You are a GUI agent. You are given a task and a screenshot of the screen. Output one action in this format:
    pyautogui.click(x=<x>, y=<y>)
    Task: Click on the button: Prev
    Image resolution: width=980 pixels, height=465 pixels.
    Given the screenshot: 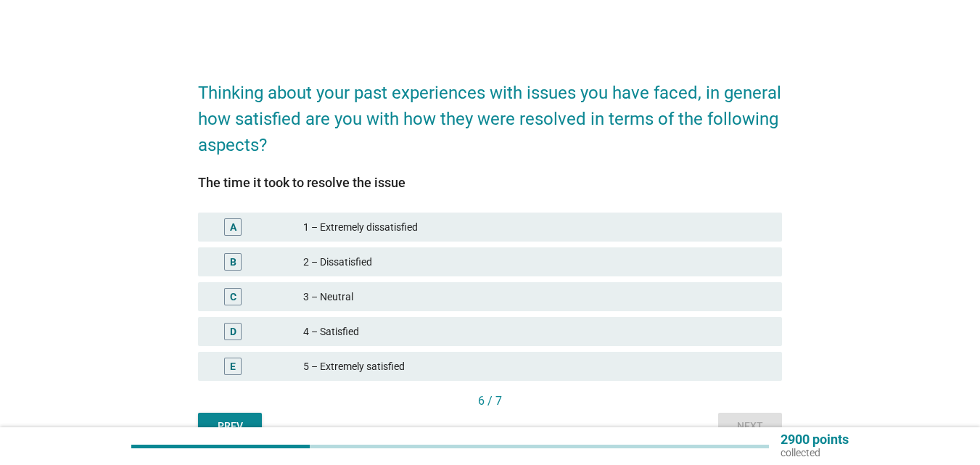 What is the action you would take?
    pyautogui.click(x=230, y=425)
    